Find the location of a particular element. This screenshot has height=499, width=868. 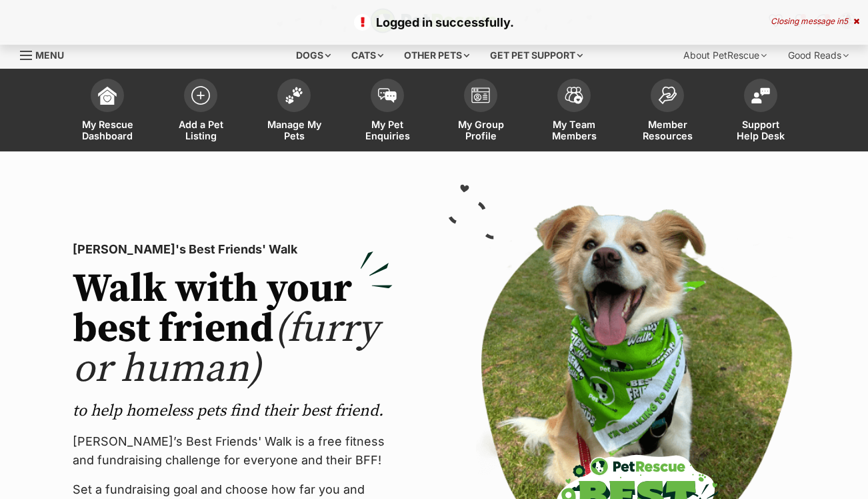

div: Good Reads is located at coordinates (818, 55).